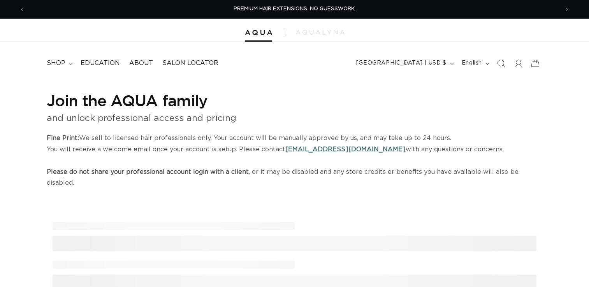 This screenshot has height=287, width=589. I want to click on button: Previous announcement, so click(22, 9).